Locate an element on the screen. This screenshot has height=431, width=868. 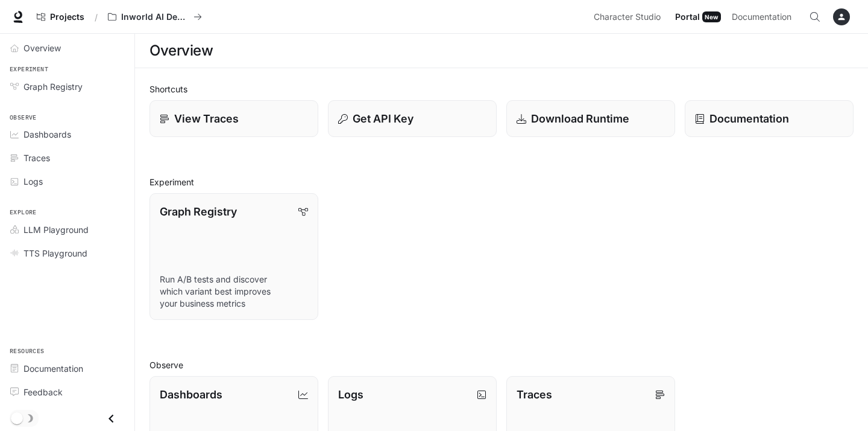
h2: Experiment is located at coordinates (501, 182).